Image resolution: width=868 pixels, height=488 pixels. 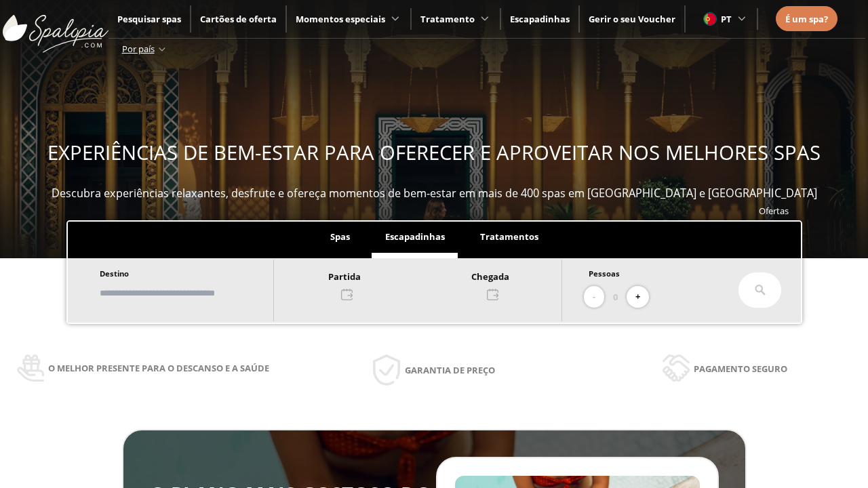 What do you see at coordinates (540, 19) in the screenshot?
I see `a: Escapadinhas` at bounding box center [540, 19].